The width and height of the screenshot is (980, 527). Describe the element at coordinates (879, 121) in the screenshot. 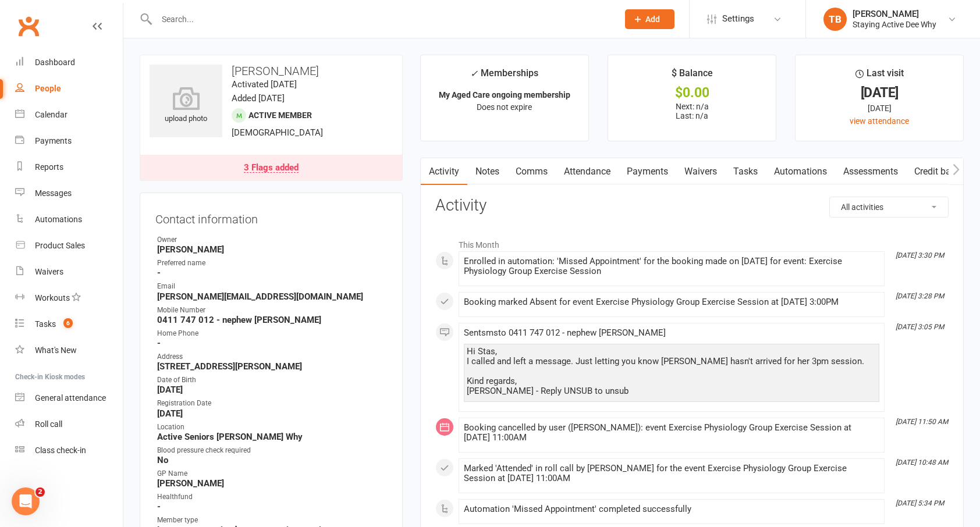

I see `a: view attendance` at that location.